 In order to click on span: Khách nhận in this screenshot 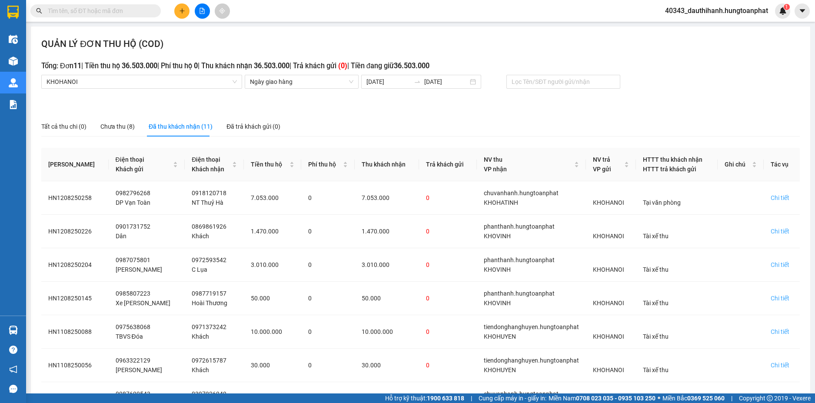, I will do `click(208, 169)`.